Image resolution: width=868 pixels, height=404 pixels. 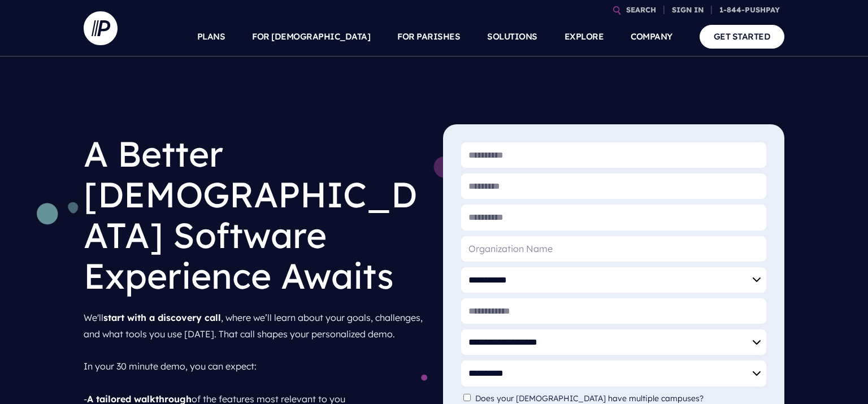 What do you see at coordinates (742, 36) in the screenshot?
I see `a: GET STARTED` at bounding box center [742, 36].